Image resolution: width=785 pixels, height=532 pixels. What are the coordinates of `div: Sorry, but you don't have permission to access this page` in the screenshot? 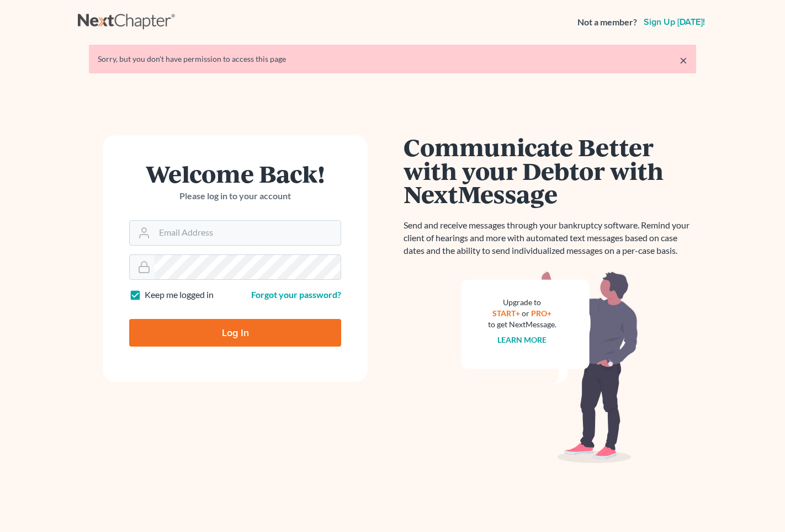 It's located at (392, 59).